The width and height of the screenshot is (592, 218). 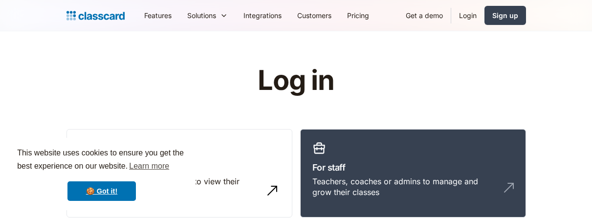 I want to click on a: For staffTeachers, coaches or admins to manage and grow their classes, so click(x=413, y=174).